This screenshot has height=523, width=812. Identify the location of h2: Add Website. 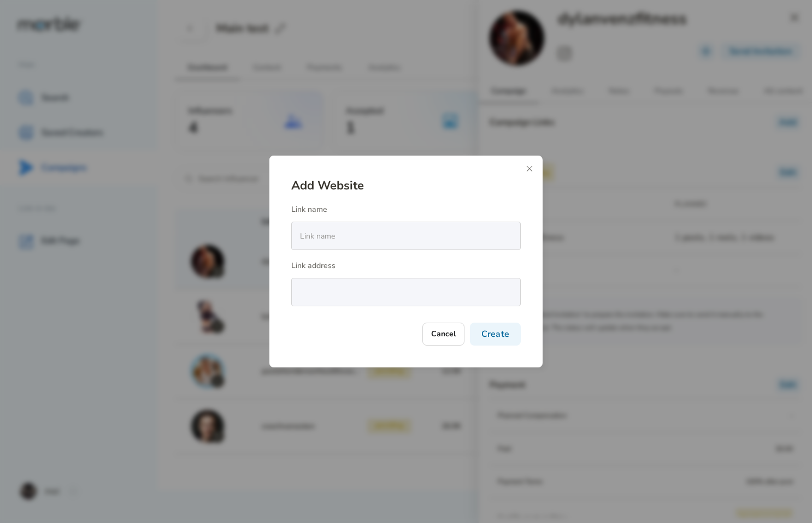
(406, 186).